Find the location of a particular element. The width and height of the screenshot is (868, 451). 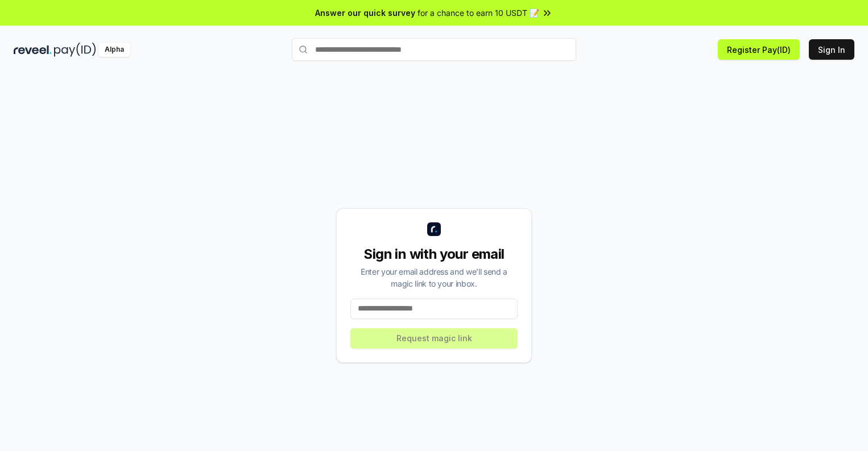

div: Enter your email address and we’ll send a magic link to your inbox. is located at coordinates (434, 277).